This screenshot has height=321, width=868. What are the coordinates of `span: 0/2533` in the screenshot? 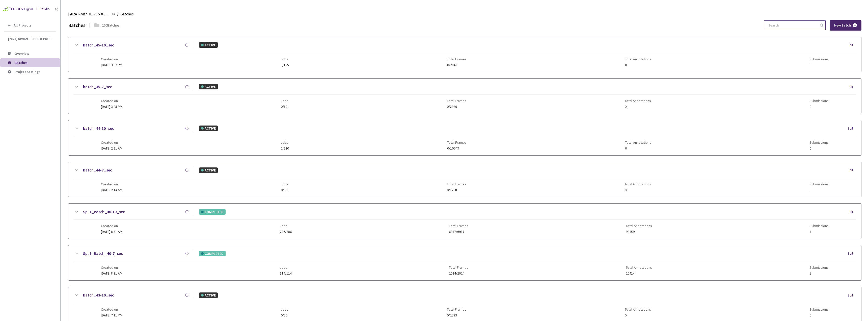 It's located at (457, 315).